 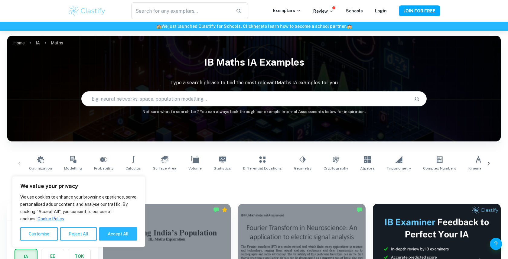 What do you see at coordinates (19, 43) in the screenshot?
I see `a: Home` at bounding box center [19, 43].